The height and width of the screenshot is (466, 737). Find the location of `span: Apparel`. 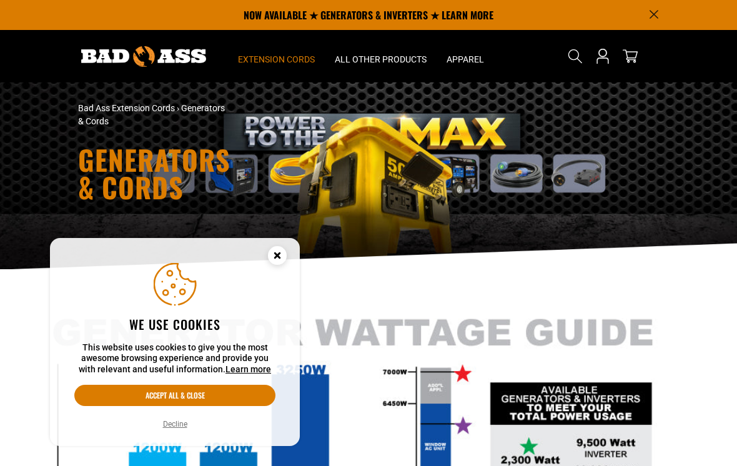

span: Apparel is located at coordinates (465, 59).